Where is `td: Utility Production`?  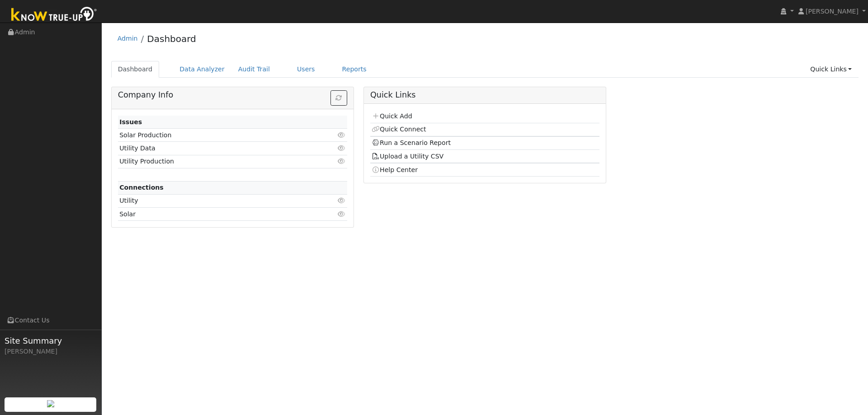
td: Utility Production is located at coordinates (214, 161).